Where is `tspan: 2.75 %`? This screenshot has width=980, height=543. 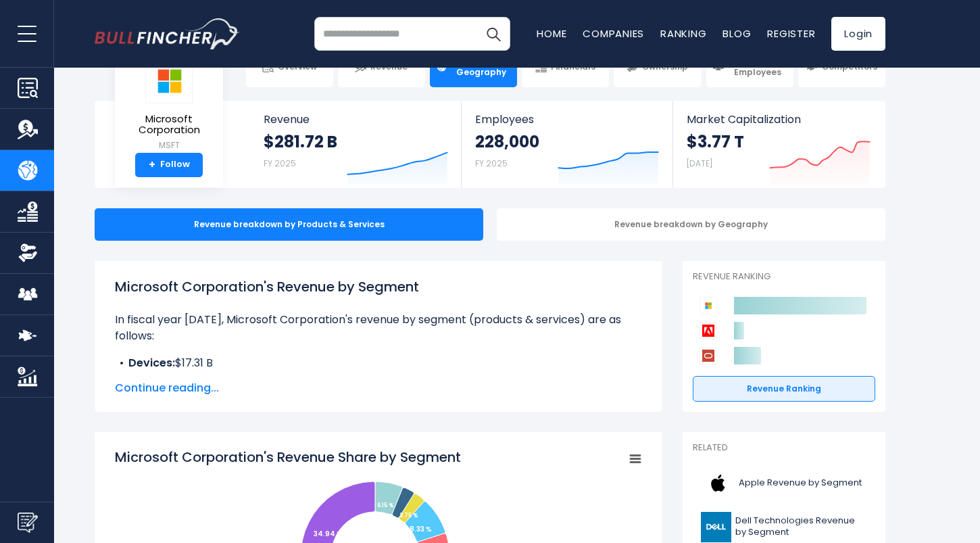 tspan: 2.75 % is located at coordinates (408, 515).